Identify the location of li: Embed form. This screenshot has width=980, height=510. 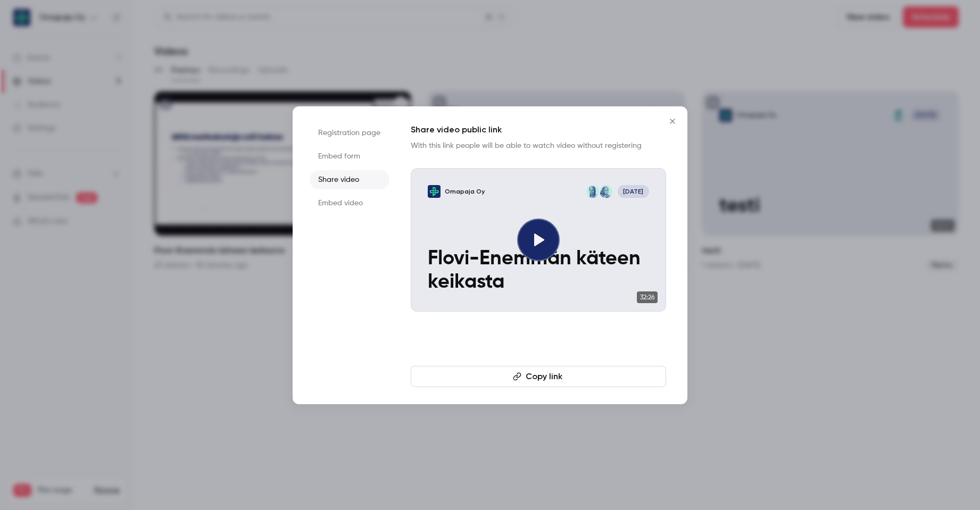
(350, 156).